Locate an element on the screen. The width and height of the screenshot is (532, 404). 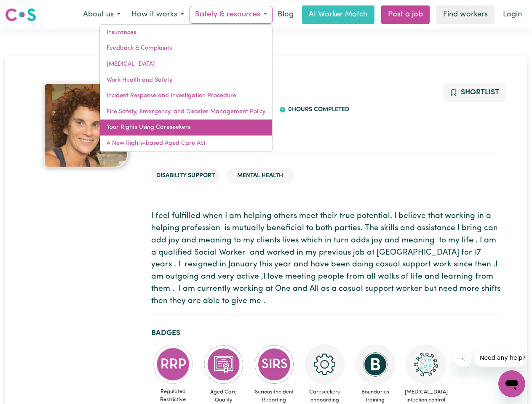
img: Careseekers logo is located at coordinates (21, 15).